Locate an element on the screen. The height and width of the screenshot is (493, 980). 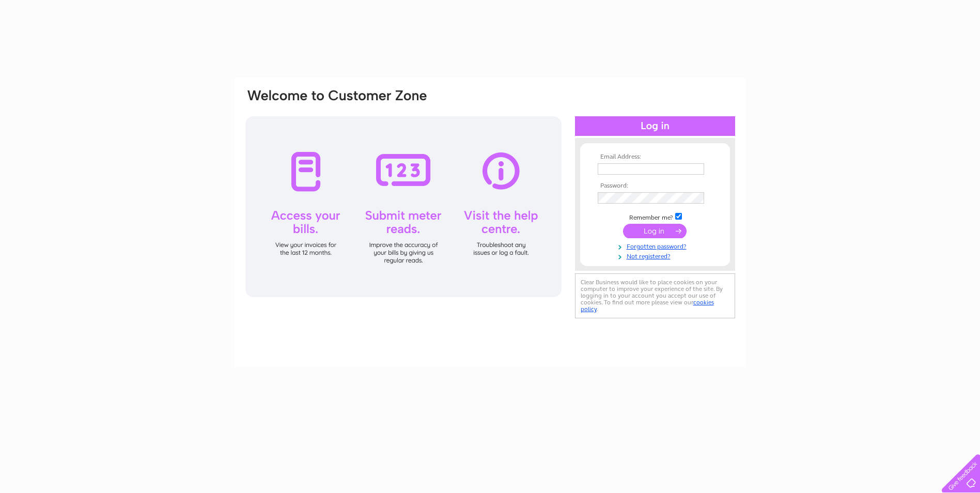
th: Password: is located at coordinates (655, 186).